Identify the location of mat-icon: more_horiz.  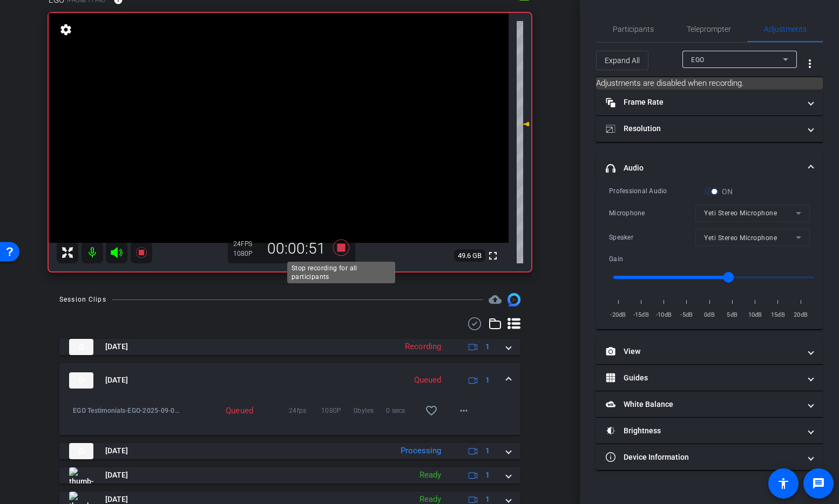
(464, 410).